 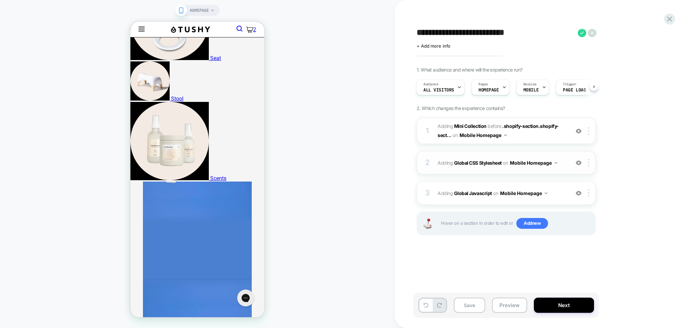 I want to click on span: MOBILE, so click(x=531, y=90).